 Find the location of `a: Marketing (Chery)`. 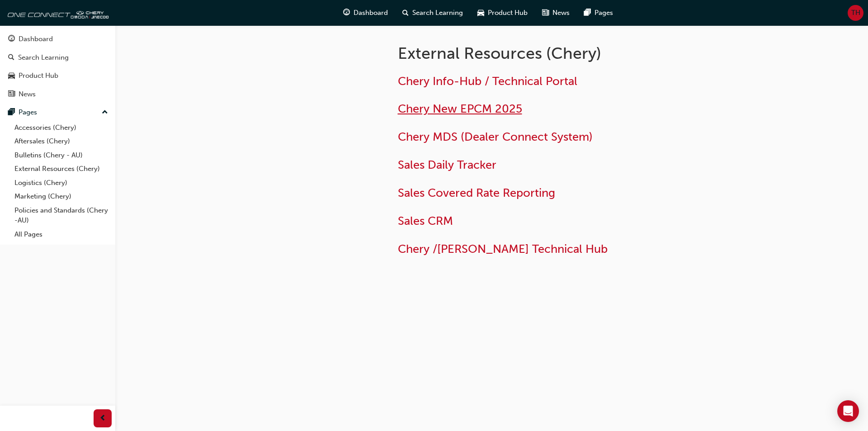

a: Marketing (Chery) is located at coordinates (61, 196).